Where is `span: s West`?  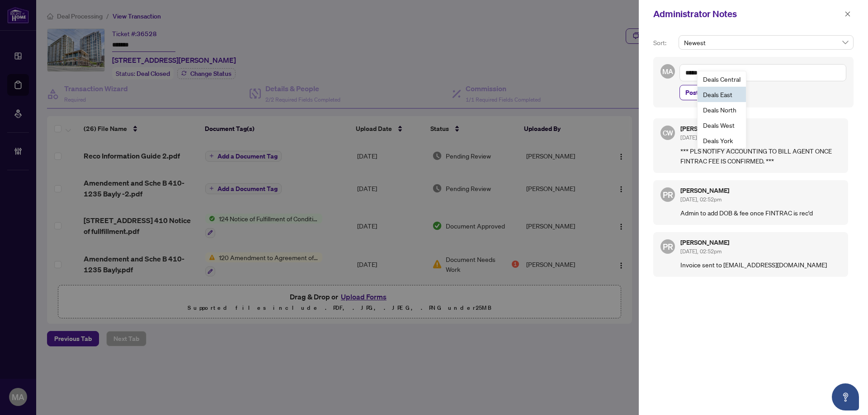
span: s West is located at coordinates (719, 125).